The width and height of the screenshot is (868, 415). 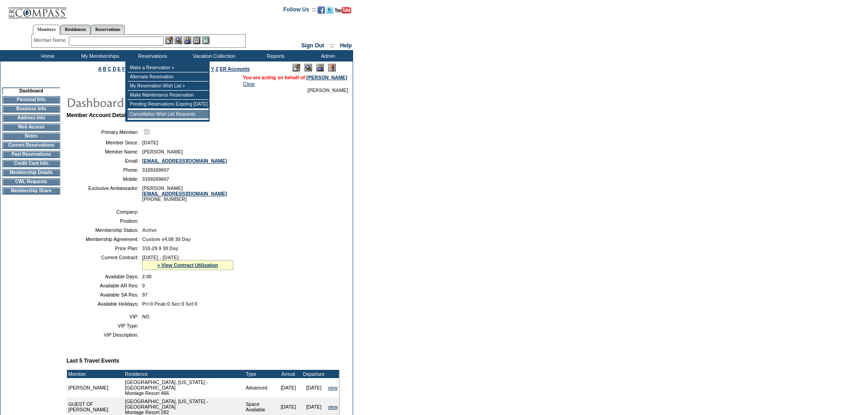 I want to click on a: A, so click(x=100, y=69).